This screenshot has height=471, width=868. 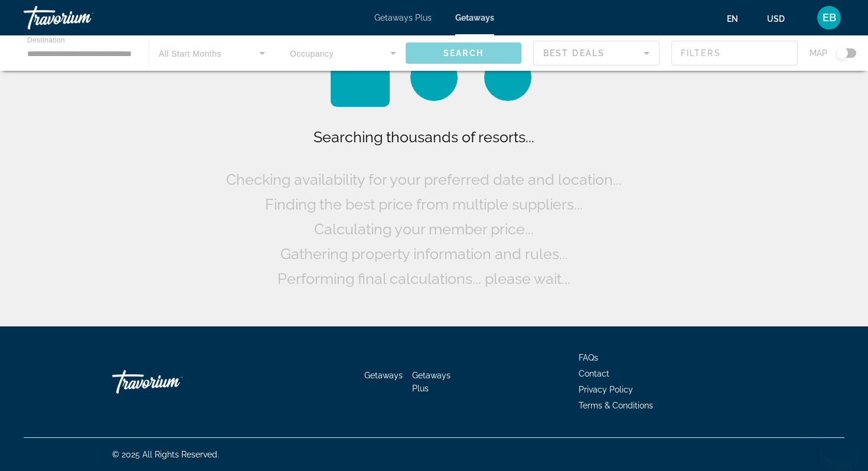 What do you see at coordinates (781, 18) in the screenshot?
I see `button: Change currency` at bounding box center [781, 18].